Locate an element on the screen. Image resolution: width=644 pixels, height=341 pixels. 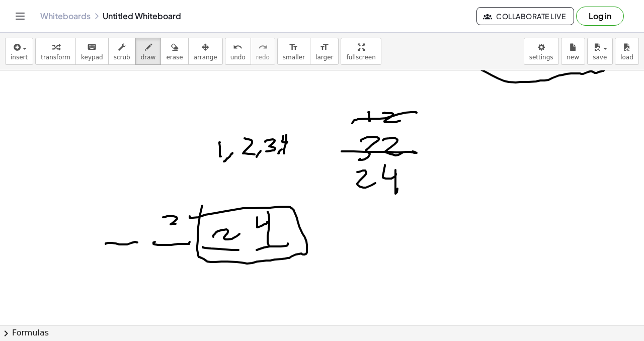
button: load is located at coordinates (627, 51).